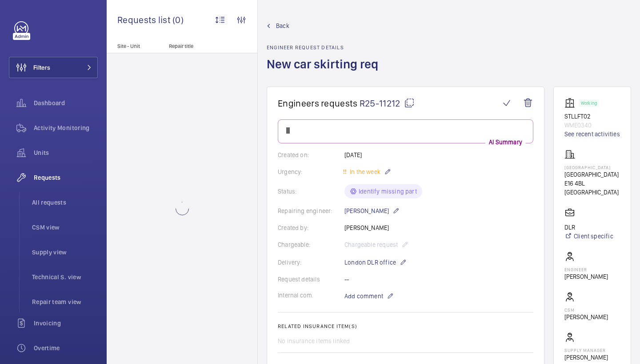  Describe the element at coordinates (42, 67) in the screenshot. I see `span: Filters` at that location.